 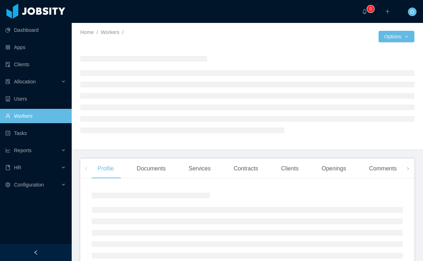 What do you see at coordinates (23, 151) in the screenshot?
I see `span: Reports` at bounding box center [23, 151].